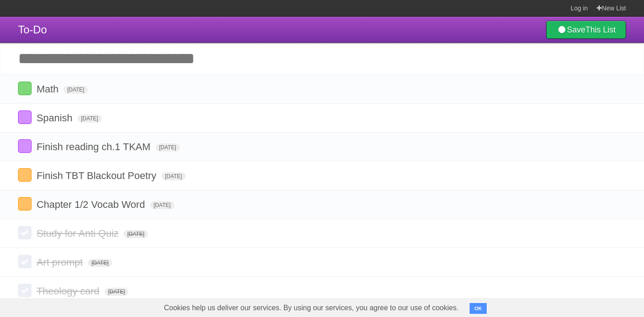 The width and height of the screenshot is (644, 317). What do you see at coordinates (61, 262) in the screenshot?
I see `span: Art prompt` at bounding box center [61, 262].